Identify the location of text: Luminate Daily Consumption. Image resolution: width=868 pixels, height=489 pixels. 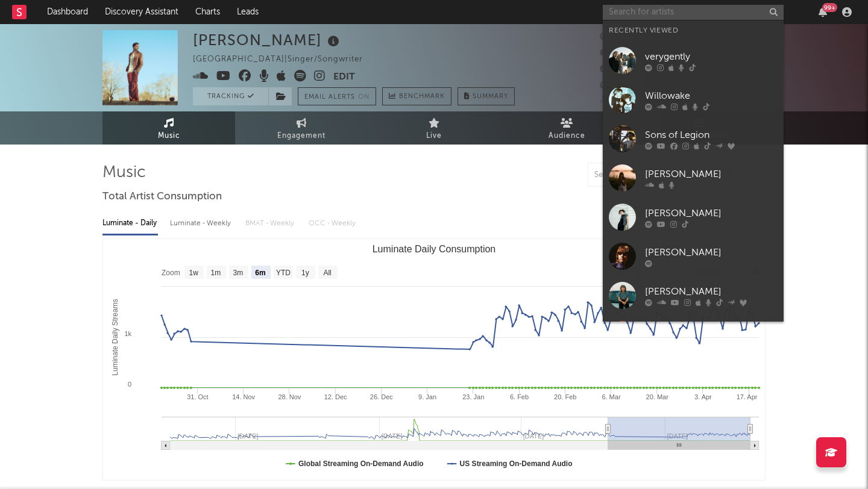
(434, 248).